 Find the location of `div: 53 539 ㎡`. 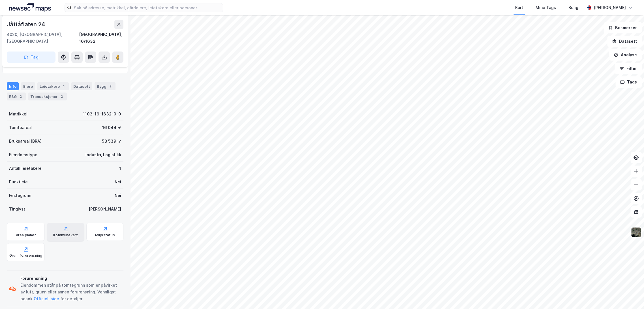

div: 53 539 ㎡ is located at coordinates (111, 142).